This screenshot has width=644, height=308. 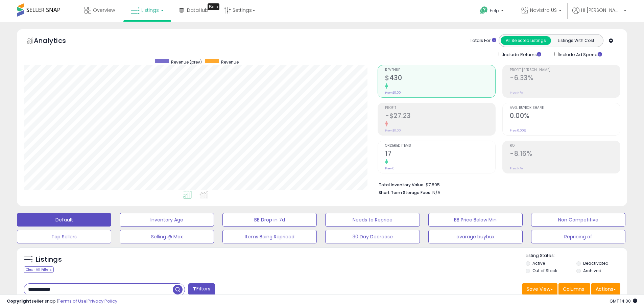 I want to click on button: avarage buybux, so click(x=475, y=237).